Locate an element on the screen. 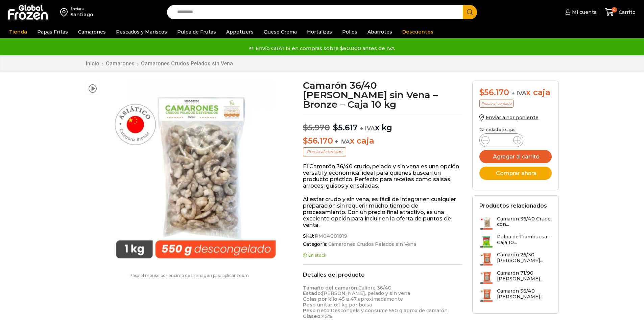  h2: Productos relacionados is located at coordinates (513, 205).